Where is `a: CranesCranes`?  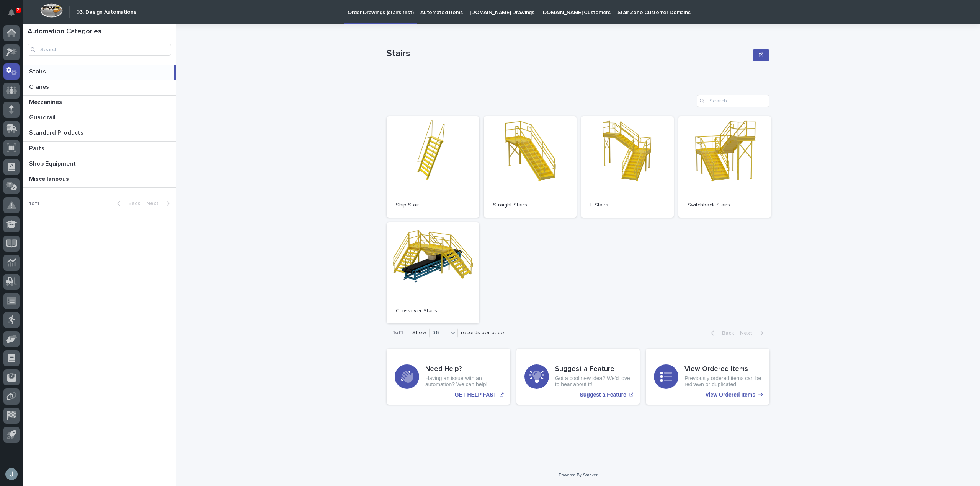 a: CranesCranes is located at coordinates (99, 88).